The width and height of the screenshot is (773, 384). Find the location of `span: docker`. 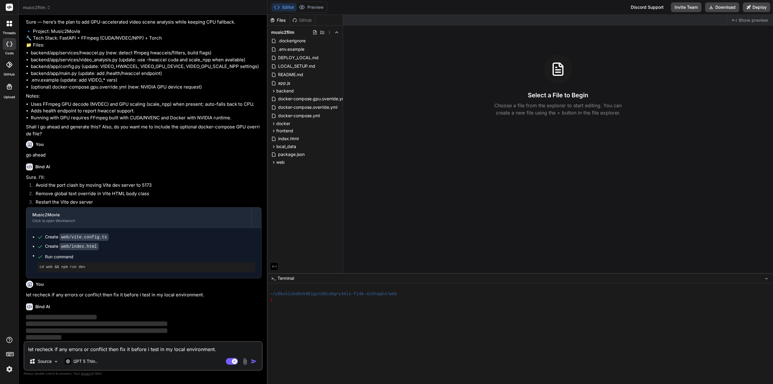

span: docker is located at coordinates (283, 123).